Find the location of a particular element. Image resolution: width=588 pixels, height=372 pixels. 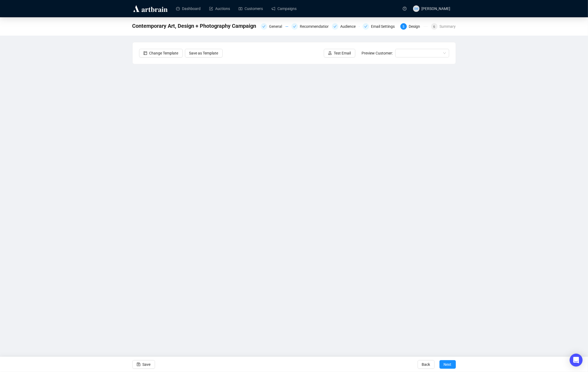

span: 5 is located at coordinates (403, 27).